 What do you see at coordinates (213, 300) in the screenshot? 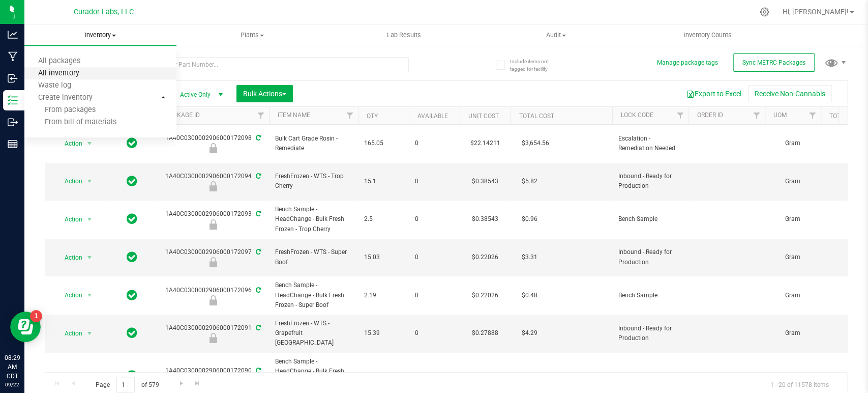
I see `div: Bench Sample` at bounding box center [213, 300].